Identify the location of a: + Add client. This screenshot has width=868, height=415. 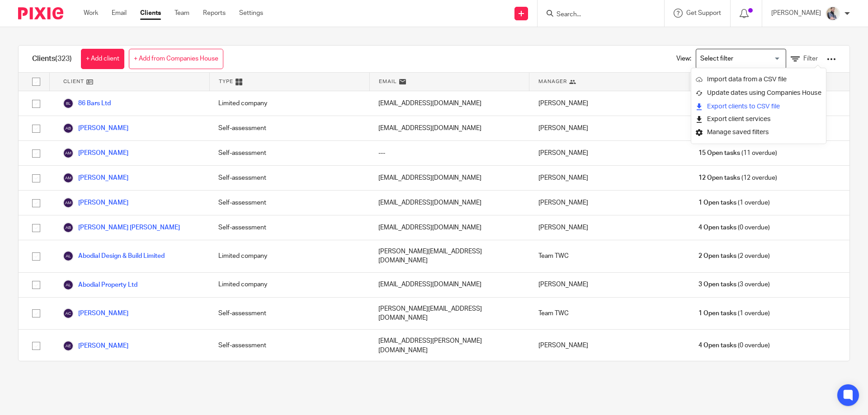
(102, 59).